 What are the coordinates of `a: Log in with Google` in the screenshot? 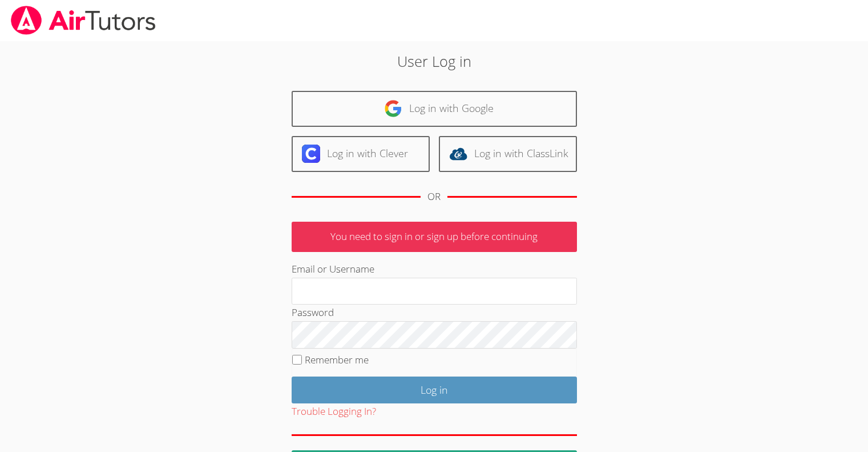 It's located at (434, 109).